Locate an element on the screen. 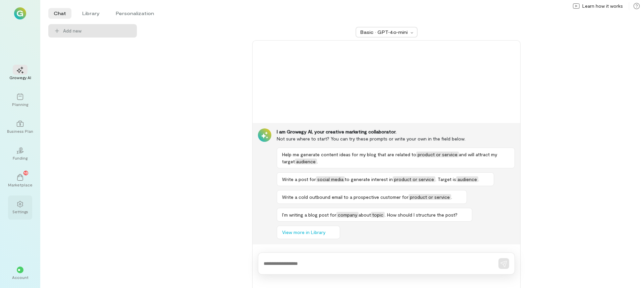 This screenshot has height=288, width=644. button: View more in Library is located at coordinates (308, 233).